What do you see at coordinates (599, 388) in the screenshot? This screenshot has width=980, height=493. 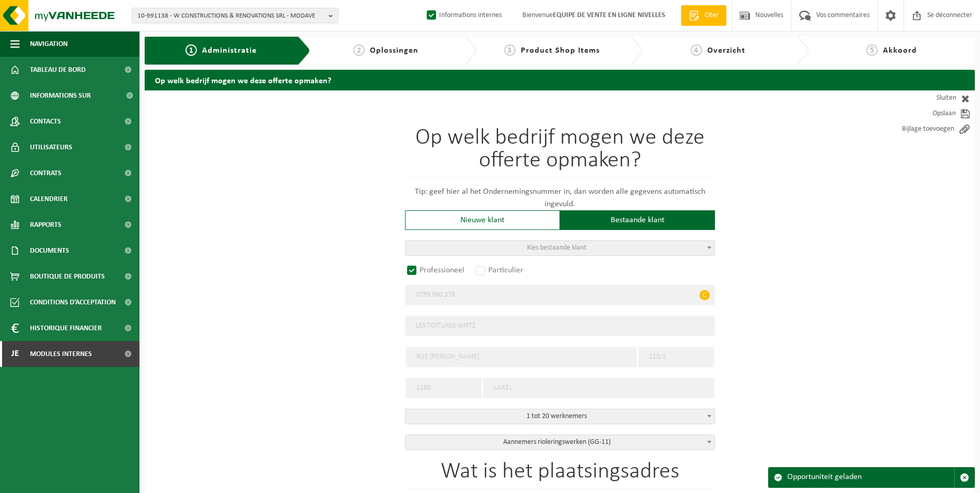 I see `input: Stad` at bounding box center [599, 388].